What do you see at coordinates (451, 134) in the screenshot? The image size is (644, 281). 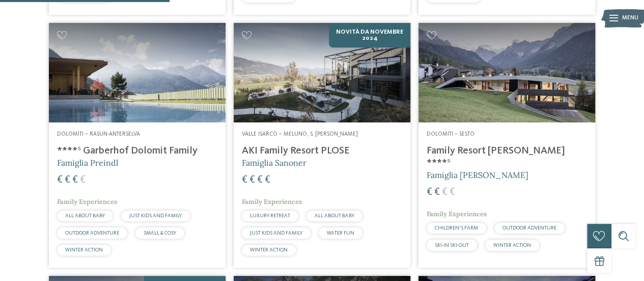 I see `span: Dolomiti – Sesto` at bounding box center [451, 134].